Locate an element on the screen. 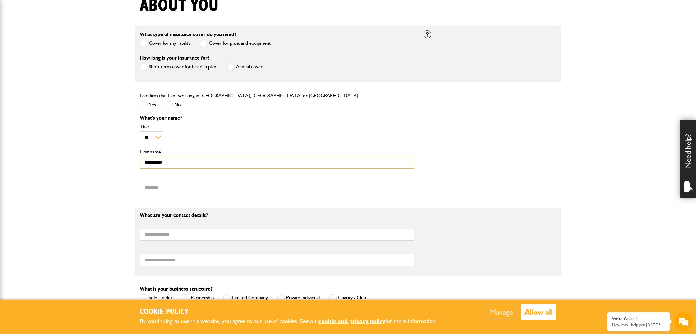 The height and width of the screenshot is (334, 696). label: Private Individual is located at coordinates (298, 298).